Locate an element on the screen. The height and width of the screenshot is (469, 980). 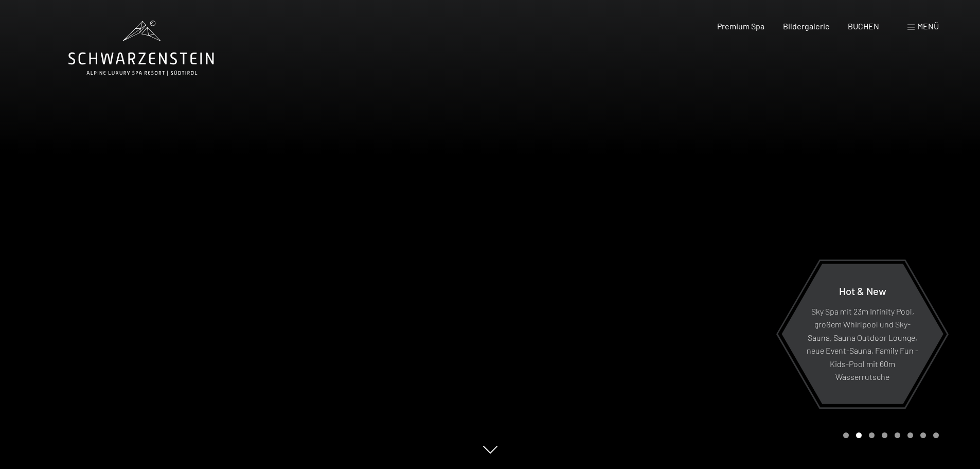
span: Hot & New is located at coordinates (863, 290).